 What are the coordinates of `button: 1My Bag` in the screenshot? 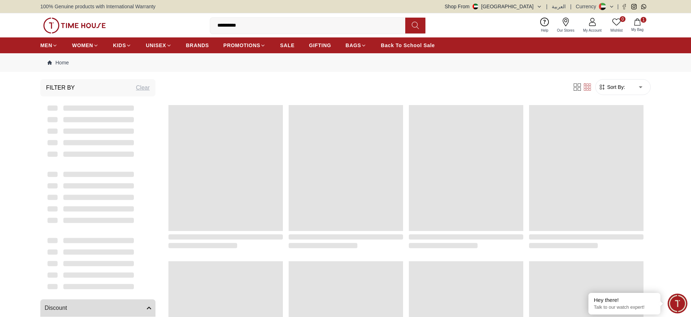 It's located at (638, 25).